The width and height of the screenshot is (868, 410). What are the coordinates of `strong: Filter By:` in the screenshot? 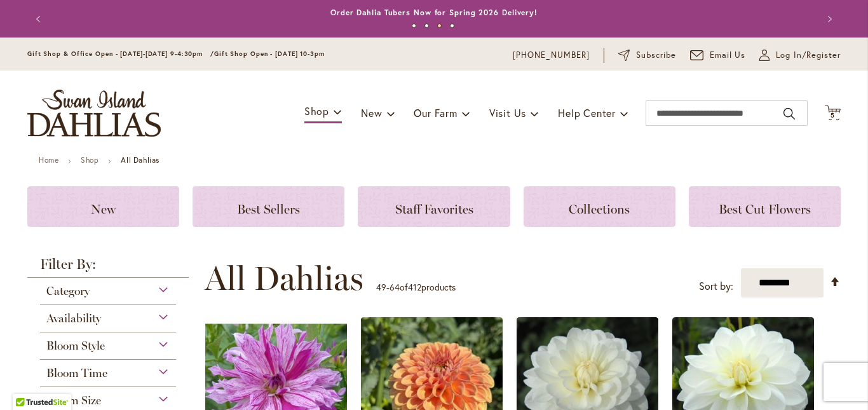 It's located at (108, 268).